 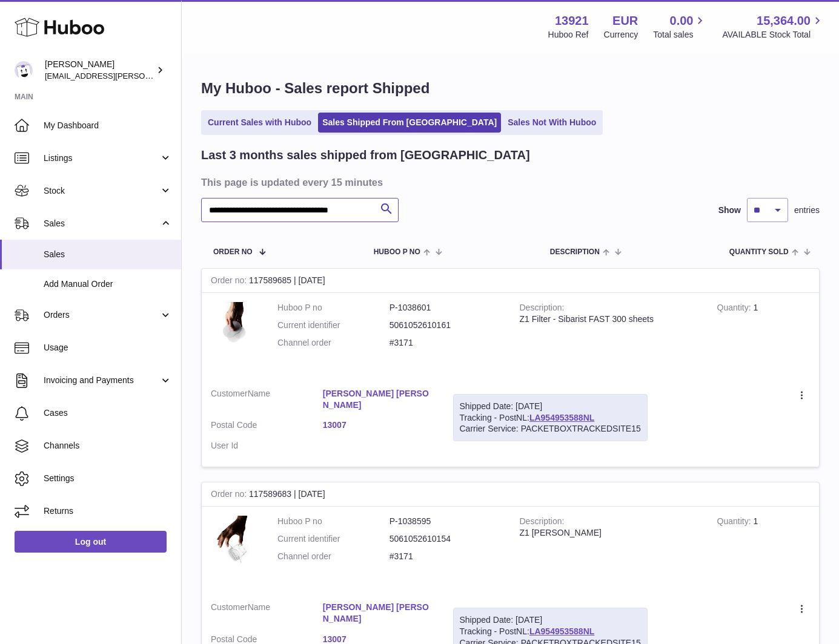 I want to click on div: Carrier Service: PACKETBOXTRACKEDSITE15, so click(x=550, y=429).